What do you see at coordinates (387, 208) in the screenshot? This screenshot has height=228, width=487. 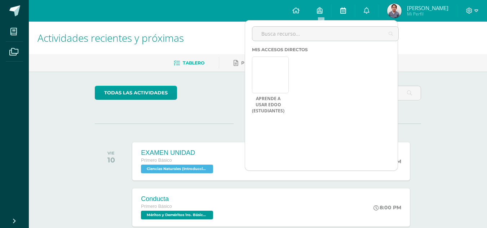 I see `div: 8:00 PM` at bounding box center [387, 208].